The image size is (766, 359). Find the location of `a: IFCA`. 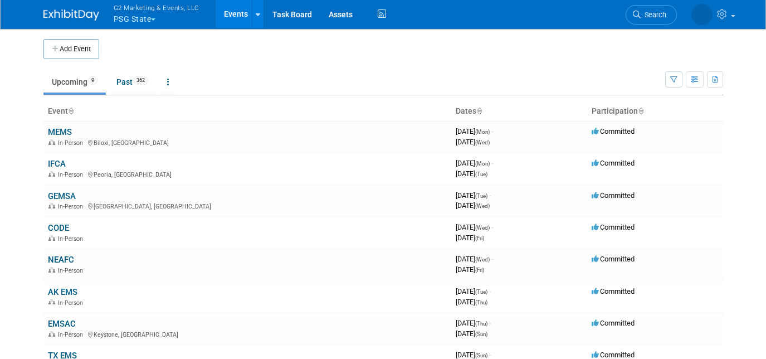

a: IFCA is located at coordinates (57, 164).